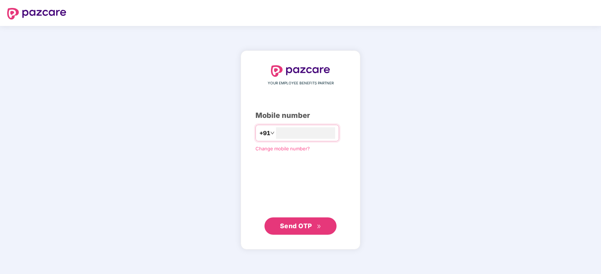  Describe the element at coordinates (296, 226) in the screenshot. I see `span: Send OTP` at that location.